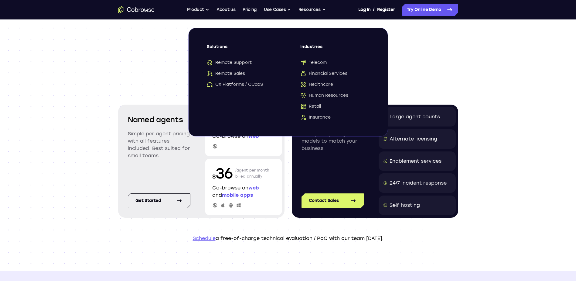 This screenshot has width=576, height=281. What do you see at coordinates (159, 201) in the screenshot?
I see `a: Get started` at bounding box center [159, 201].